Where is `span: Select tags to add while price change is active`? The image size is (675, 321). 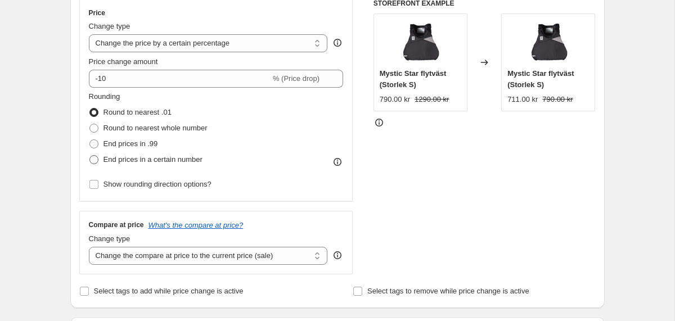 span: Select tags to add while price change is active is located at coordinates (169, 291).